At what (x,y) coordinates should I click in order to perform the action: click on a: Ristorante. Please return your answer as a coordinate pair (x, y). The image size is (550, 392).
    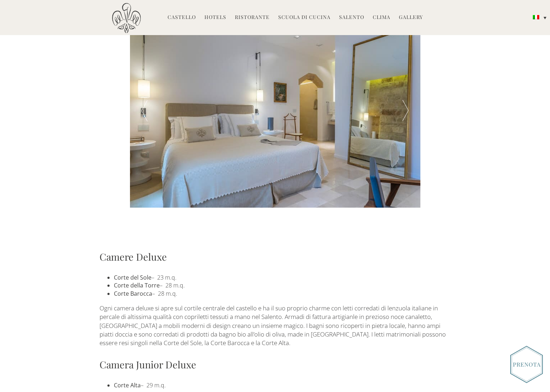
    Looking at the image, I should click on (252, 17).